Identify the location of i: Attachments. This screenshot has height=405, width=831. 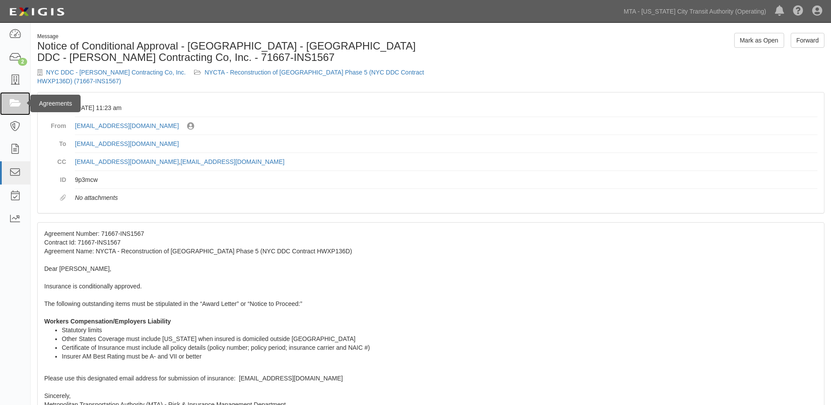
(63, 198).